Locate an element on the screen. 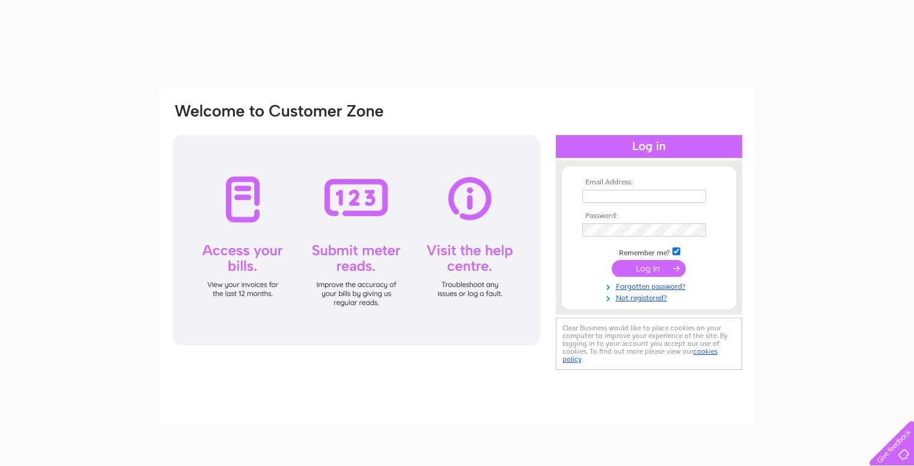  th: Password: is located at coordinates (649, 216).